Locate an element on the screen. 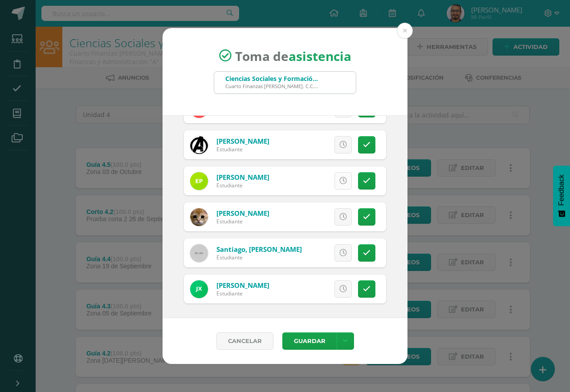  img: 730f548eee60513cd622224937112249.png is located at coordinates (199, 181).